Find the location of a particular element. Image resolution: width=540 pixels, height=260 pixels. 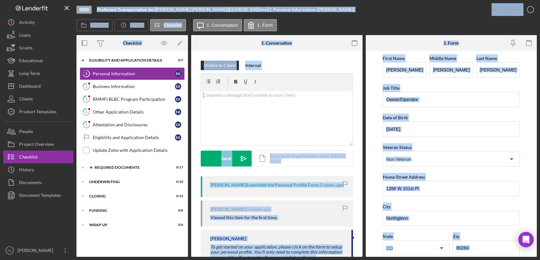

tspan: 4 is located at coordinates (86, 111).